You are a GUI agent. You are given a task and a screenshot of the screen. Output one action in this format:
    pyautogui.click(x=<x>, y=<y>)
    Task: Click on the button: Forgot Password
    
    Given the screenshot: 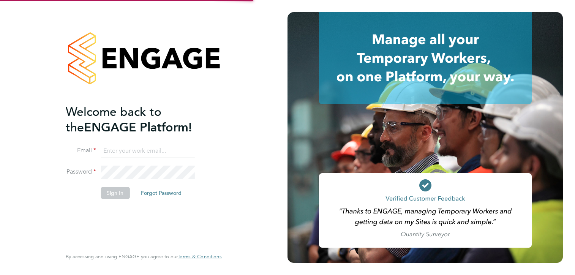 What is the action you would take?
    pyautogui.click(x=161, y=193)
    